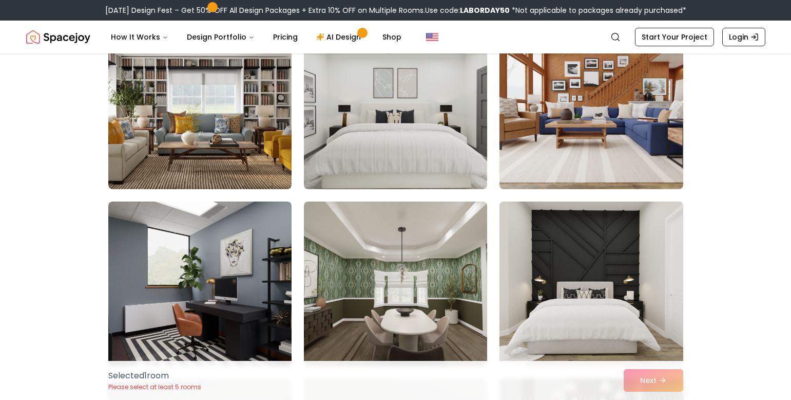 This screenshot has height=400, width=791. What do you see at coordinates (598, 10) in the screenshot?
I see `span: *Not applicable to packages already purchased*` at bounding box center [598, 10].